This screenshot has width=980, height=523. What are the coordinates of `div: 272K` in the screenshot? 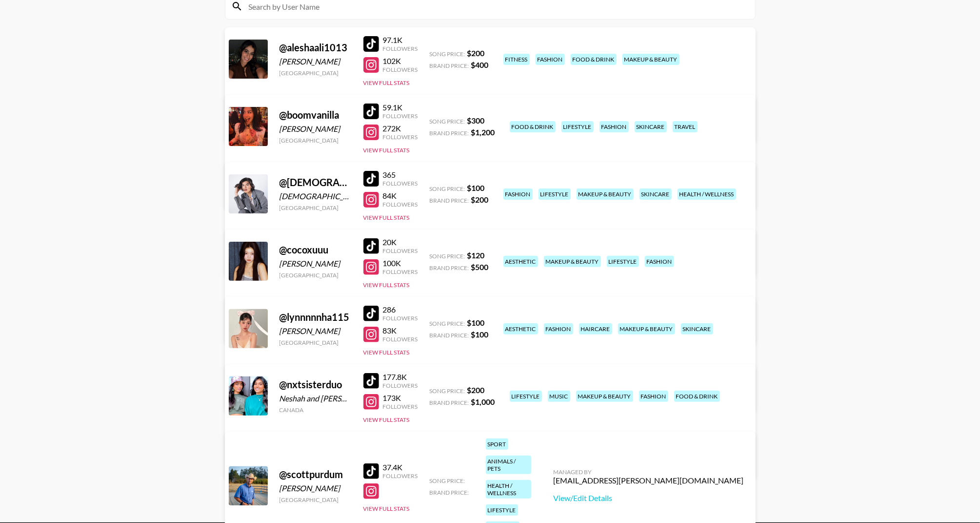 It's located at (400, 128).